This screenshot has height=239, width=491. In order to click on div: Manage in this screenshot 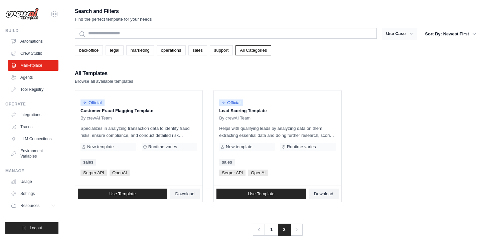, I will do `click(32, 171)`.